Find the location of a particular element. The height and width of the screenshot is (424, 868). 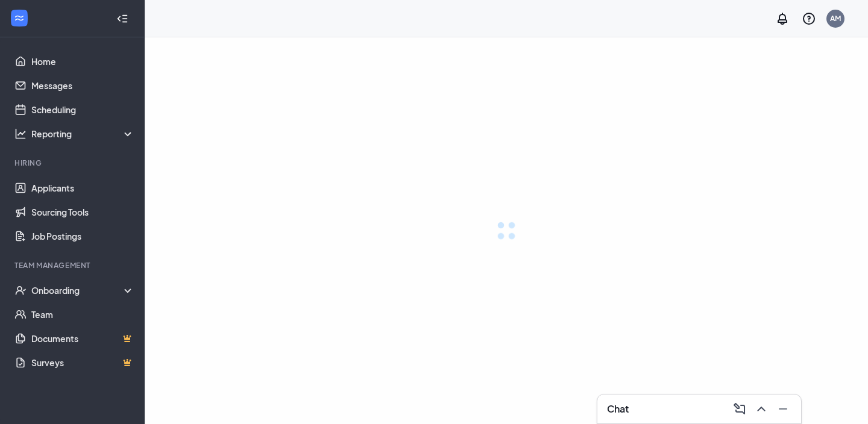

a: Messages is located at coordinates (83, 86).